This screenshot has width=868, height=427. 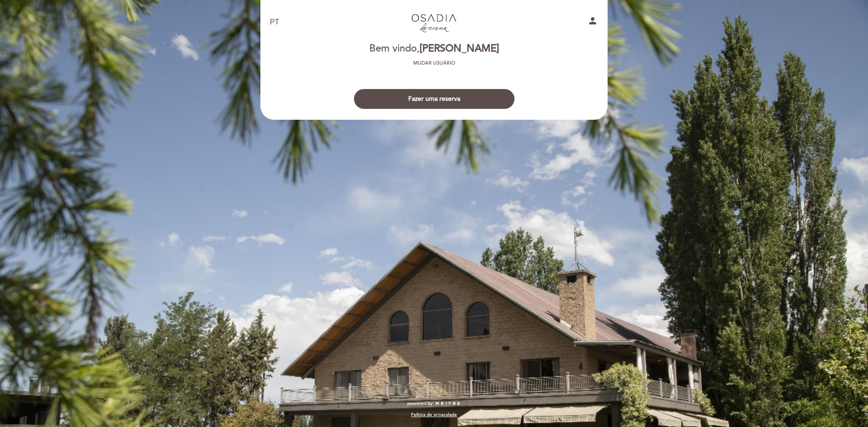 What do you see at coordinates (434, 404) in the screenshot?
I see `a: powered by` at bounding box center [434, 404].